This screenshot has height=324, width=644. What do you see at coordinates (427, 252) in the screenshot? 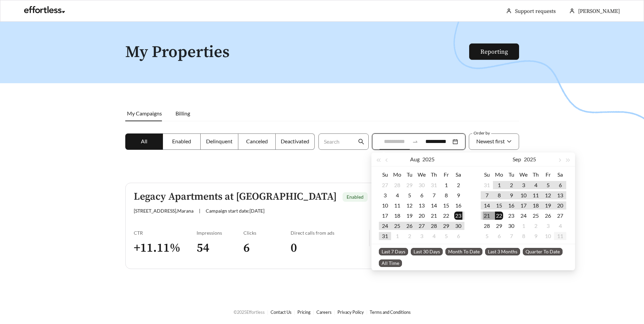
I see `span: Last 30 Days` at bounding box center [427, 252].